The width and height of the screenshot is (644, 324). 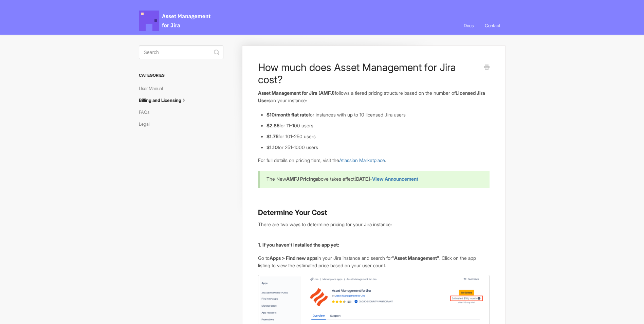 I want to click on strong: $2.85, so click(x=273, y=125).